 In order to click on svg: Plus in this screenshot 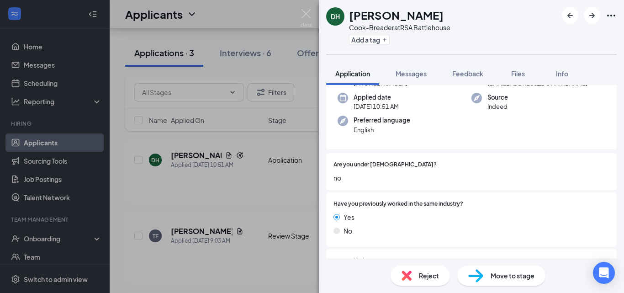, I will do `click(384, 40)`.